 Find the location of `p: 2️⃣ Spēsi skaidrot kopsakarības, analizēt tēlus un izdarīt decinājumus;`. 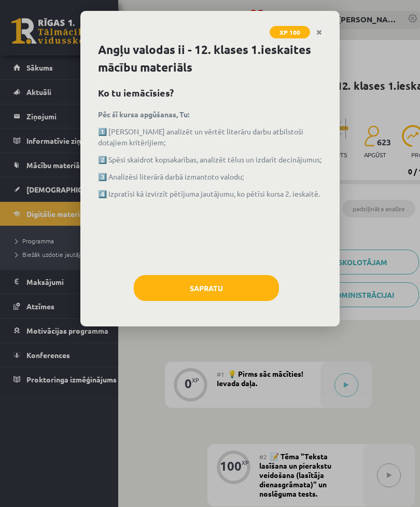

p: 2️⃣ Spēsi skaidrot kopsakarības, analizēt tēlus un izdarīt decinājumus; is located at coordinates (210, 159).